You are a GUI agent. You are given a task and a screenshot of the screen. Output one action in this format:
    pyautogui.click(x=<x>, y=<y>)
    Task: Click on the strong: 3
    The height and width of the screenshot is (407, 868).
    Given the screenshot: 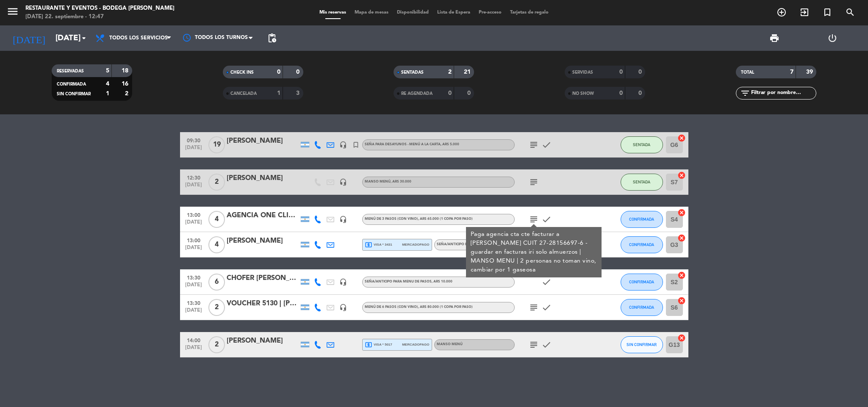 What is the action you would take?
    pyautogui.click(x=298, y=93)
    